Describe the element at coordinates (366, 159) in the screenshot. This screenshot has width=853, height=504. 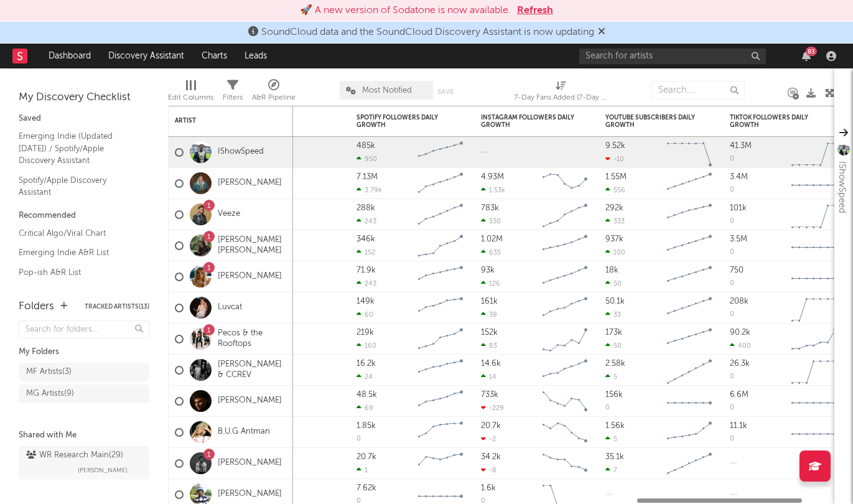
I see `div: 950` at that location.